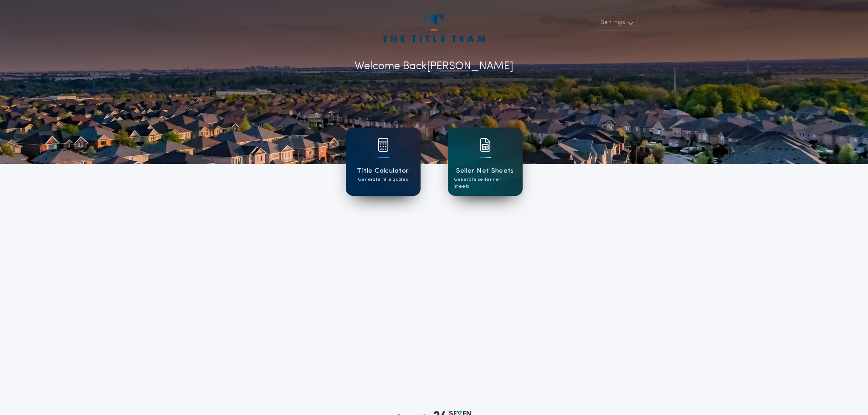 This screenshot has height=415, width=868. I want to click on a: card iconSeller Net SheetsGenerate seller net sheets, so click(485, 162).